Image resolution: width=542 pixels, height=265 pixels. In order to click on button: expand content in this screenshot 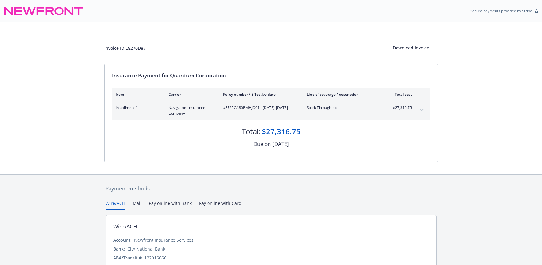, I will do `click(422, 110)`.